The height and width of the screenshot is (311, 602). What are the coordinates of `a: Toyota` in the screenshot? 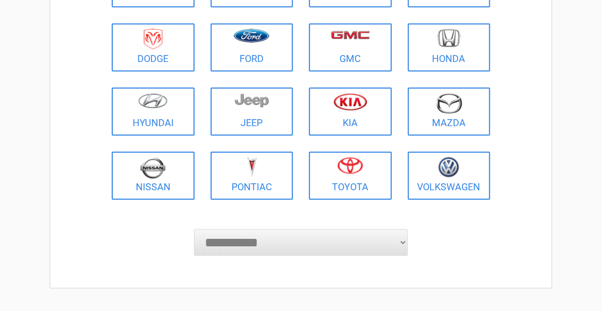 It's located at (350, 176).